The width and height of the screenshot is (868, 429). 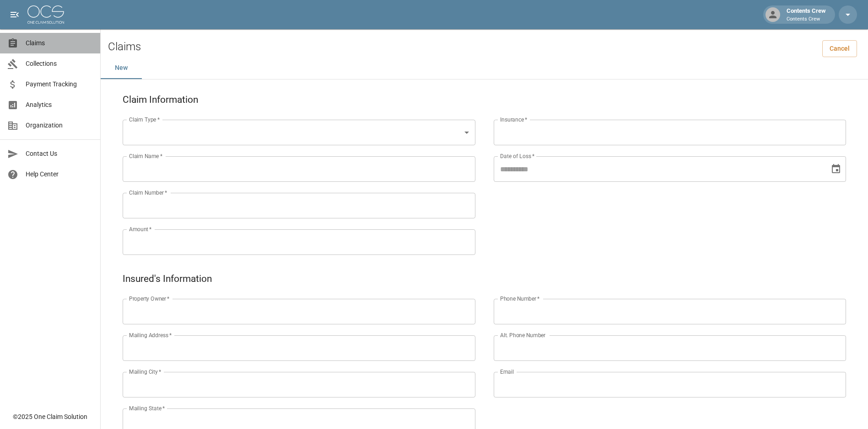 What do you see at coordinates (836, 169) in the screenshot?
I see `button: Choose date` at bounding box center [836, 169].